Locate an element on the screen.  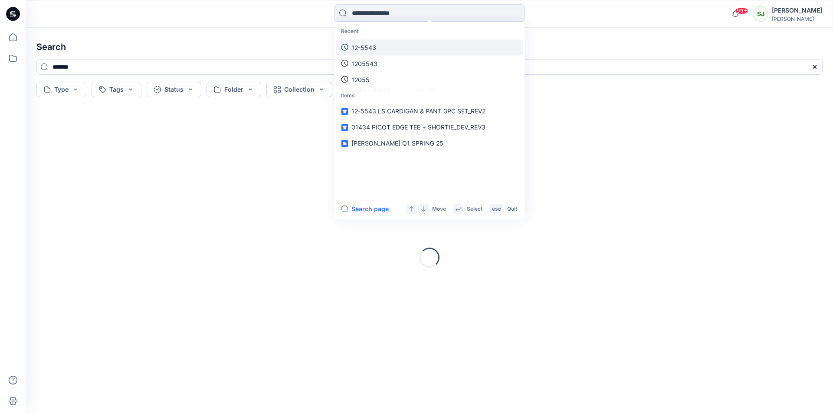
button: Type is located at coordinates (61, 89).